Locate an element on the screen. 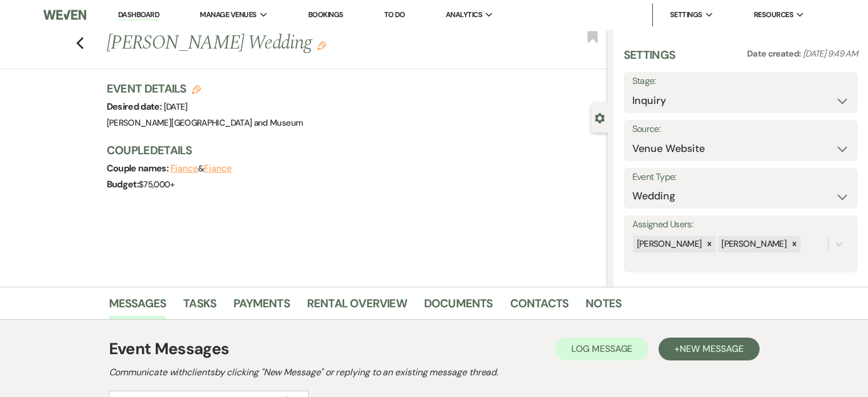 This screenshot has height=397, width=868. button: +New Message is located at coordinates (709, 349).